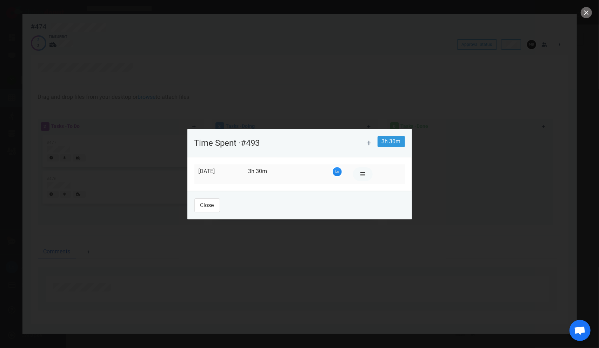 This screenshot has width=599, height=348. I want to click on button: close, so click(586, 13).